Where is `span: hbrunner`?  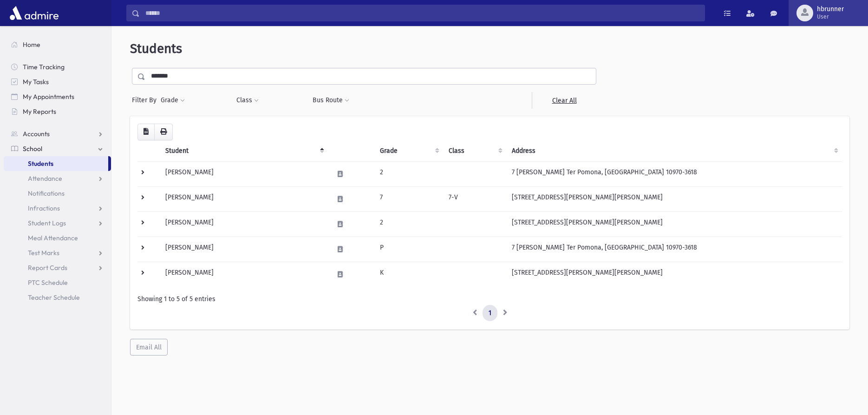 span: hbrunner is located at coordinates (831, 9).